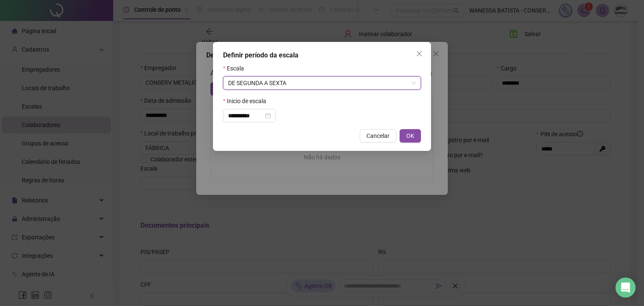 This screenshot has height=306, width=644. Describe the element at coordinates (322, 83) in the screenshot. I see `span: DE SEGUNDA A SEXTA` at that location.